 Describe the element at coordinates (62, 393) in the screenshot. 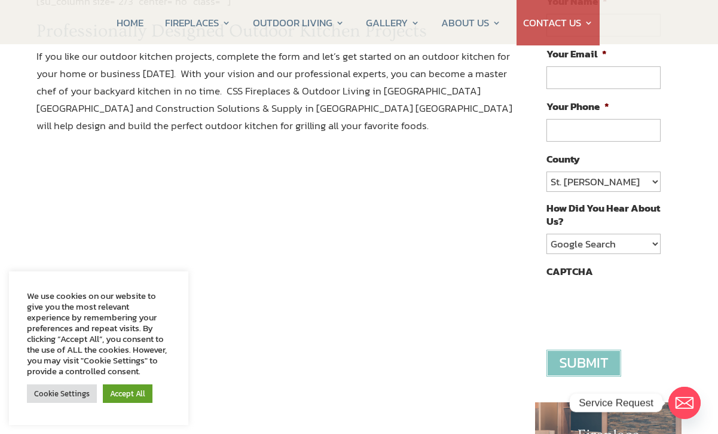

I see `a: Cookie Settings` at that location.